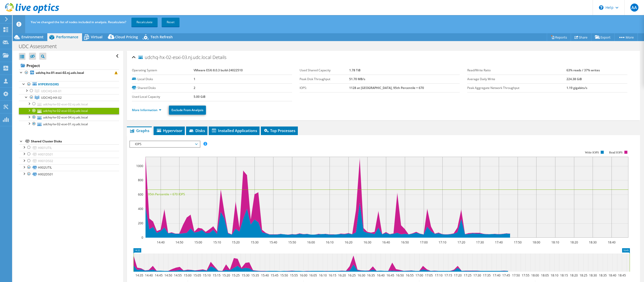 Image resolution: width=644 pixels, height=282 pixels. Describe the element at coordinates (517, 79) in the screenshot. I see `label: Average Daily Write` at that location.